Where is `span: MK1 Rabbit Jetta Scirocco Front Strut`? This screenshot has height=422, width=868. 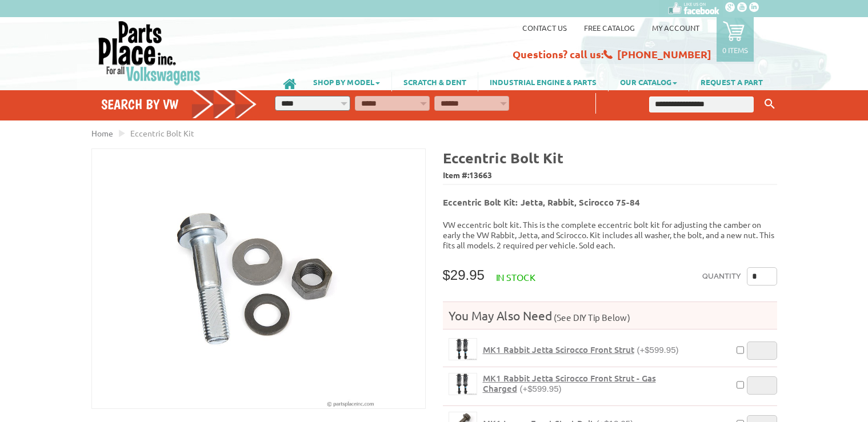 span: MK1 Rabbit Jetta Scirocco Front Strut is located at coordinates (558, 349).